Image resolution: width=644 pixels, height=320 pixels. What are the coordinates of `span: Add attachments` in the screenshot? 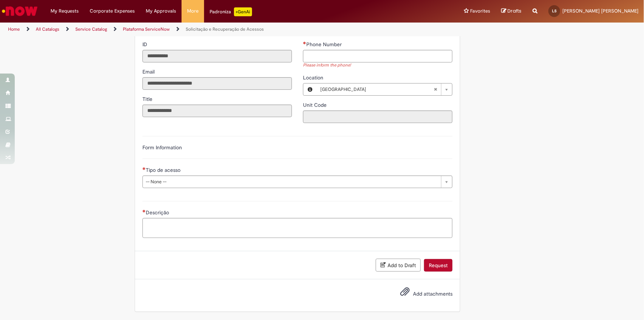 It's located at (433, 294).